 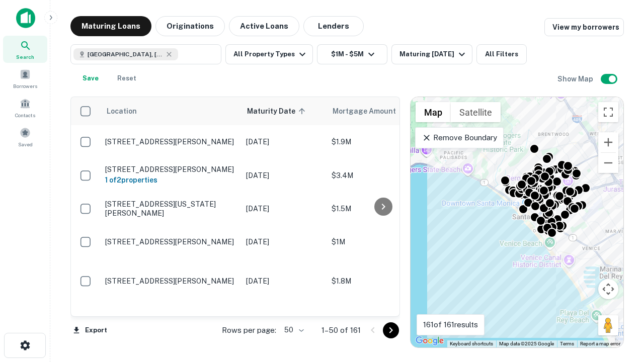 What do you see at coordinates (450, 325) in the screenshot?
I see `p: 161 of 161 results` at bounding box center [450, 325].